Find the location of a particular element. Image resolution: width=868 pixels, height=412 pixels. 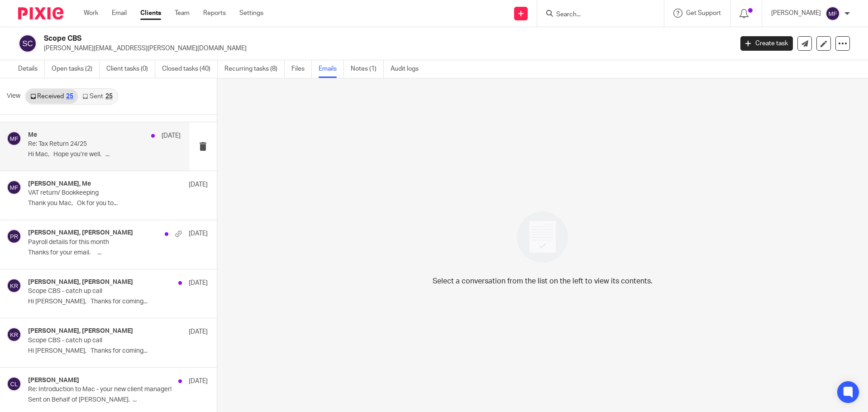

p: VAT return/ Bookkeeping is located at coordinates (100, 193).